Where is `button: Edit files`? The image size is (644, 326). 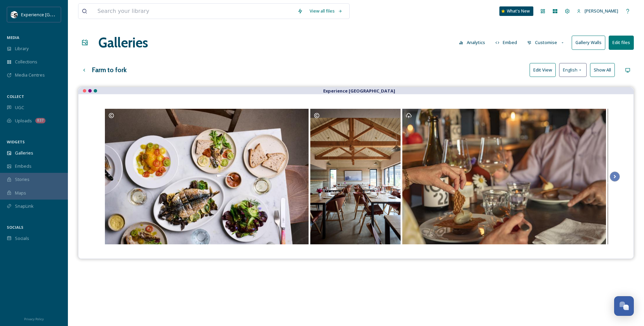 button: Edit files is located at coordinates (621, 42).